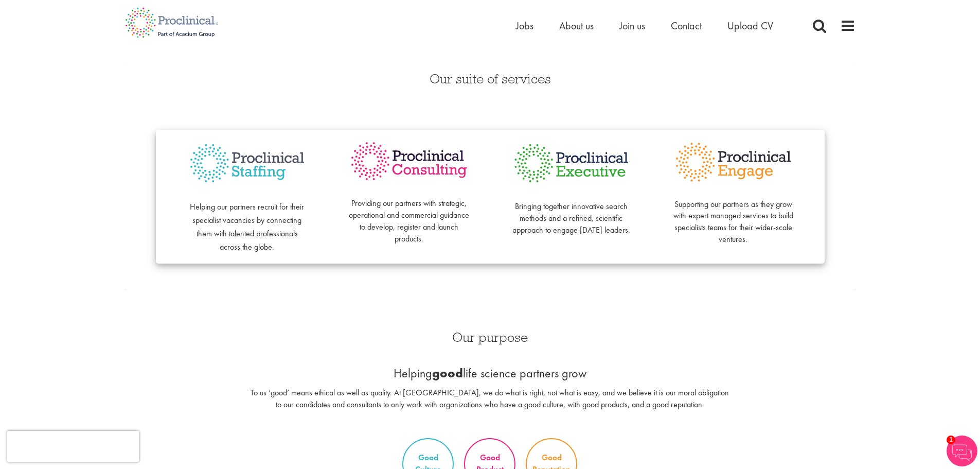 The image size is (980, 469). What do you see at coordinates (734, 216) in the screenshot?
I see `p: Supporting our partners as they grow with expert managed services to build specialists teams for ...` at bounding box center [734, 216].